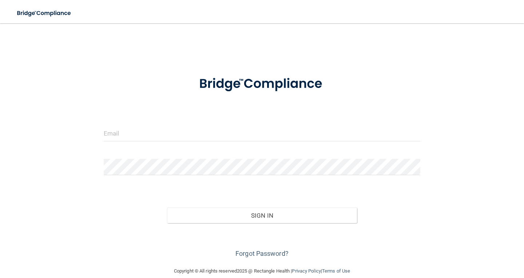 The image size is (524, 278). I want to click on a: Forgot Password?, so click(262, 254).